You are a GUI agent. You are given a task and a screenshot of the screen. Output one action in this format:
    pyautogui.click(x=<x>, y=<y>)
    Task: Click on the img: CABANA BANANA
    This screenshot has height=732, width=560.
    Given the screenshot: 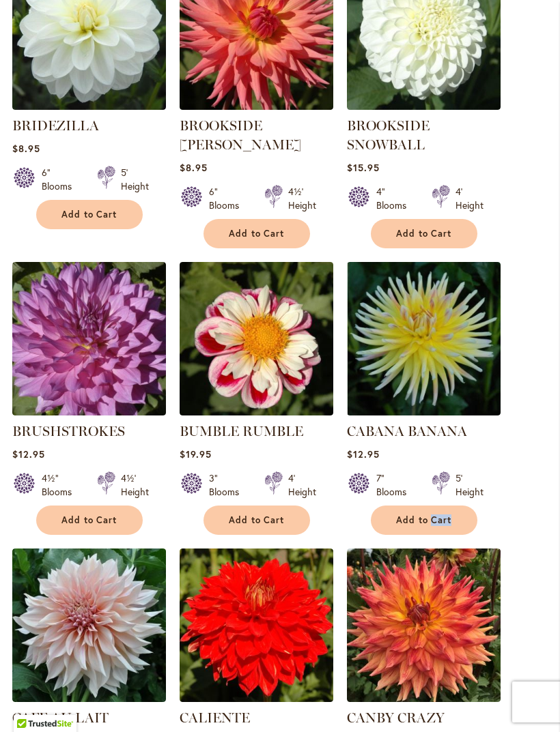 What is the action you would take?
    pyautogui.click(x=423, y=339)
    